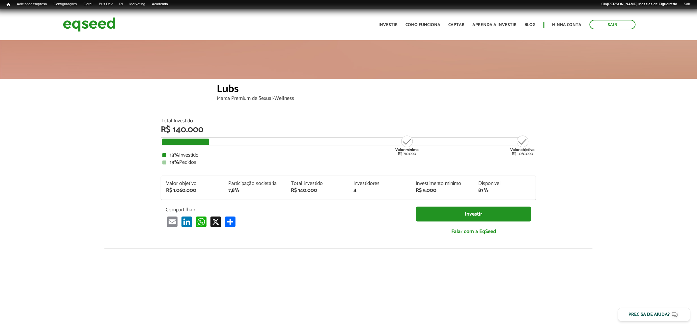  I want to click on a: RI, so click(121, 4).